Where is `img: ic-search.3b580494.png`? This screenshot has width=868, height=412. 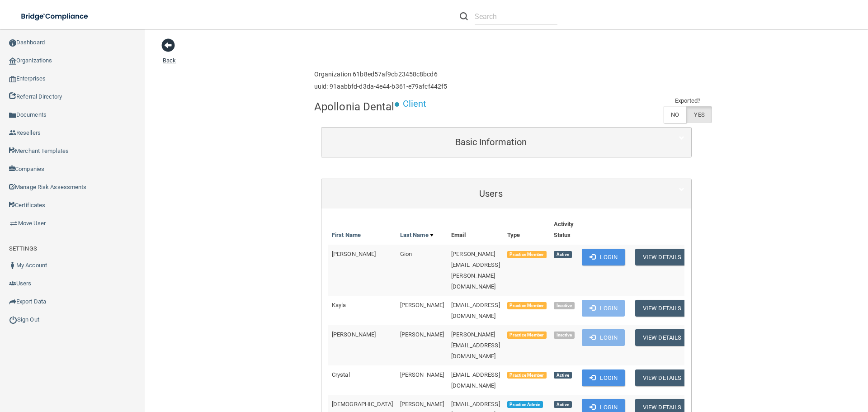
img: ic-search.3b580494.png is located at coordinates (464, 16).